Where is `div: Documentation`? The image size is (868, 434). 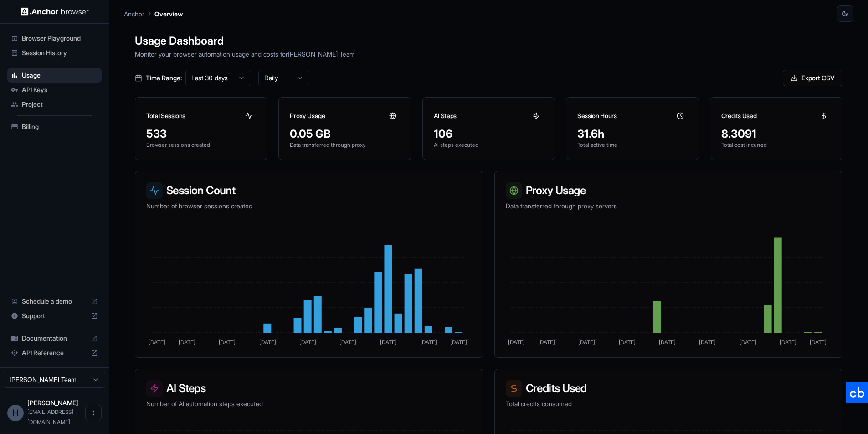
div: Documentation is located at coordinates (54, 338).